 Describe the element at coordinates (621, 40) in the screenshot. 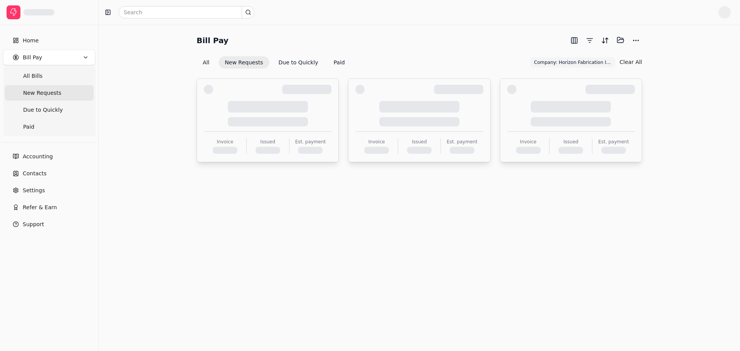

I see `button: Batch (0)` at that location.